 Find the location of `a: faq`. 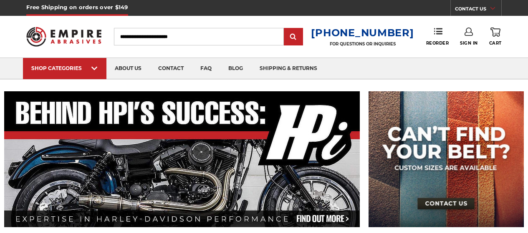

a: faq is located at coordinates (206, 68).